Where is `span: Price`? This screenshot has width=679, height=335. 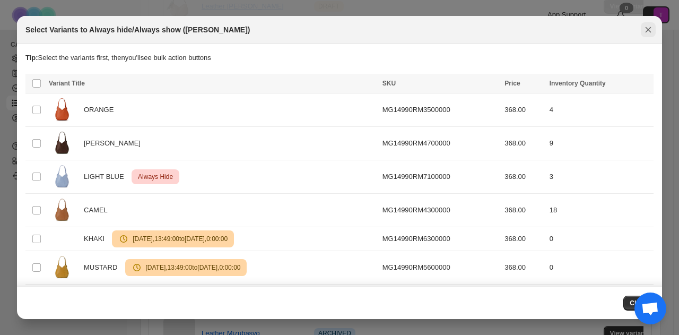
span: Price is located at coordinates (512, 83).